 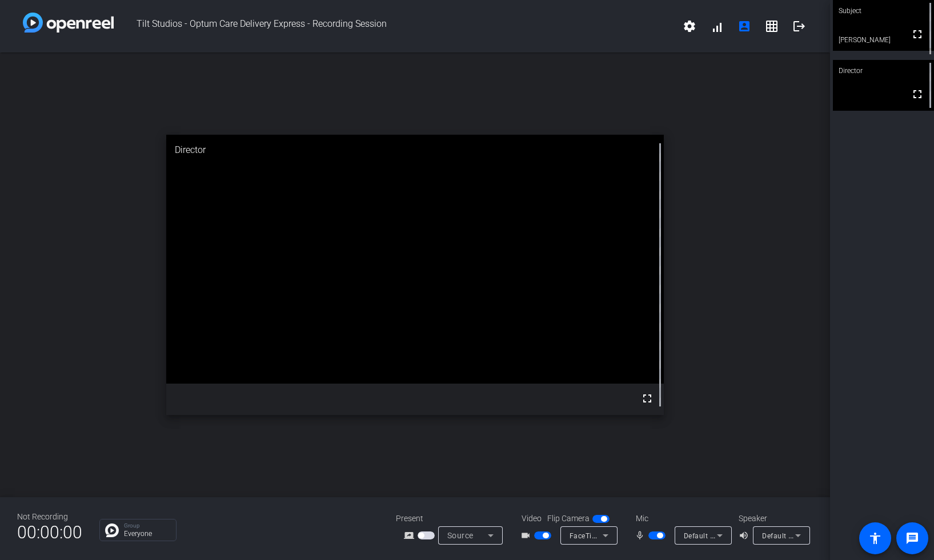 I want to click on mat-icon: message, so click(x=912, y=539).